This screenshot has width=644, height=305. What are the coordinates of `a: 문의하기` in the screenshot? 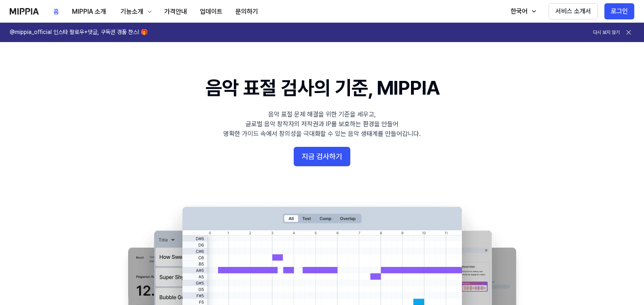 It's located at (247, 12).